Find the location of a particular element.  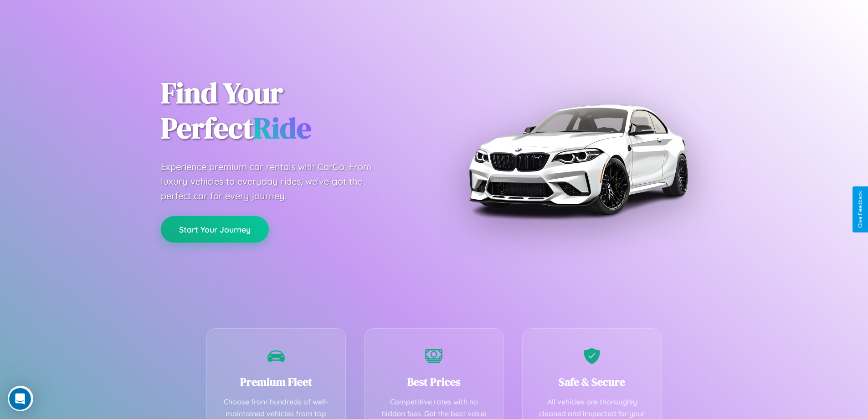

p: Experience premium car rentals with CarGo. From luxury vehicles to everyday rides, we've got the ... is located at coordinates (275, 181).